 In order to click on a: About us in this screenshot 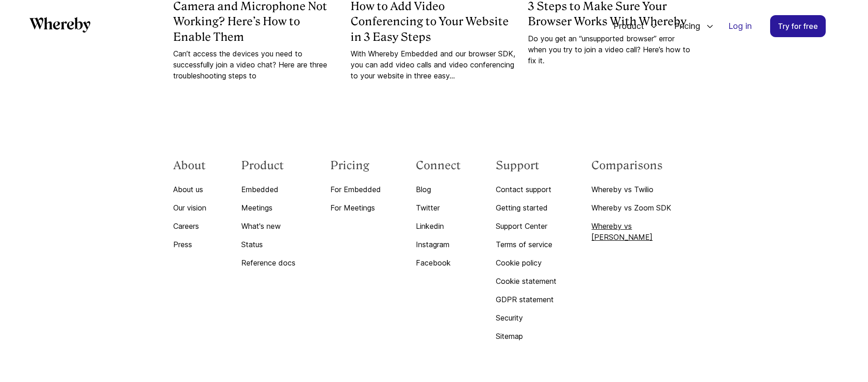, I will do `click(190, 189)`.